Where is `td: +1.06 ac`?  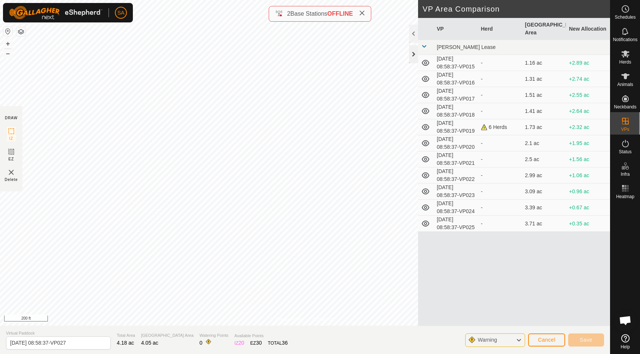 td: +1.06 ac is located at coordinates (588, 176).